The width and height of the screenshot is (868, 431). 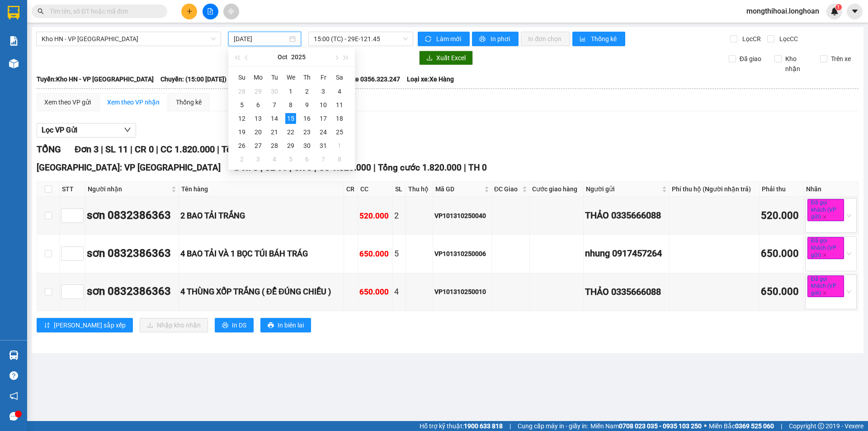 What do you see at coordinates (323, 105) in the screenshot?
I see `td: 2025-10-10` at bounding box center [323, 105].